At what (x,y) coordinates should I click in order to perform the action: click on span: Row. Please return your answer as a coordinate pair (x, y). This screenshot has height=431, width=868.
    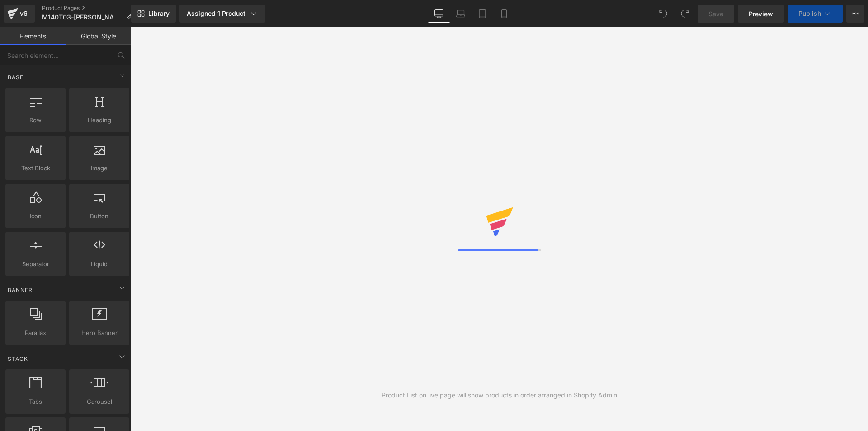
    Looking at the image, I should click on (35, 120).